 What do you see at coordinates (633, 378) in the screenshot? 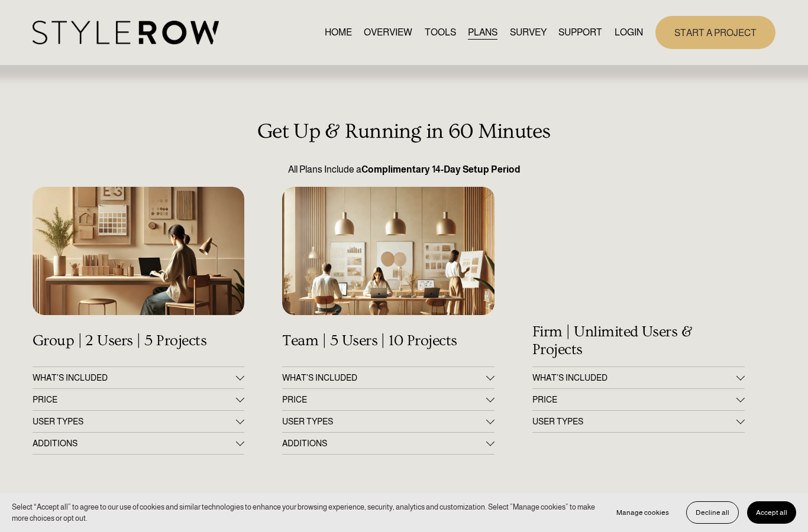
I see `span: WHAT’S INCLUDED` at bounding box center [633, 378].